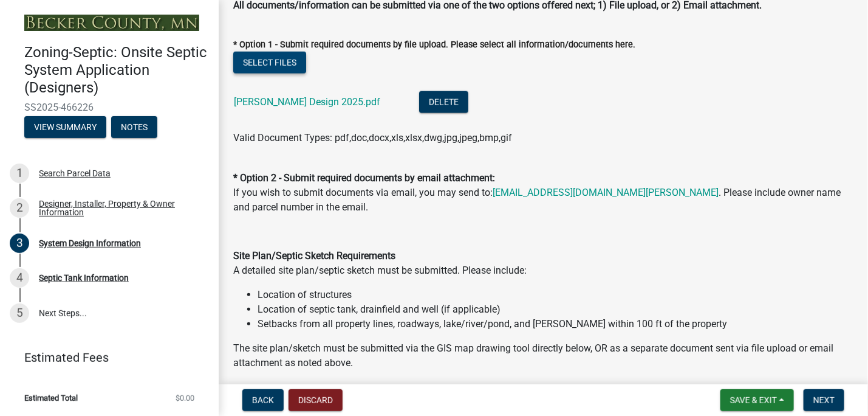 Image resolution: width=868 pixels, height=416 pixels. What do you see at coordinates (20, 313) in the screenshot?
I see `div: 5` at bounding box center [20, 313].